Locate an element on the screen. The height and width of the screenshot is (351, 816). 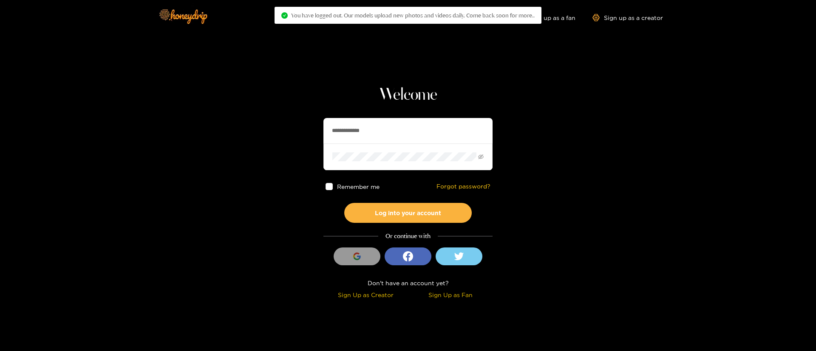
div: Sign Up as Fan is located at coordinates (450, 295).